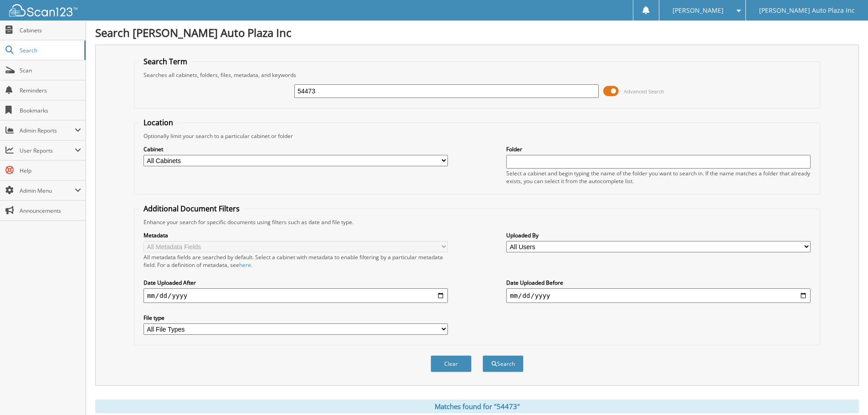 The height and width of the screenshot is (415, 868). What do you see at coordinates (165, 61) in the screenshot?
I see `legend: Search Term` at bounding box center [165, 61].